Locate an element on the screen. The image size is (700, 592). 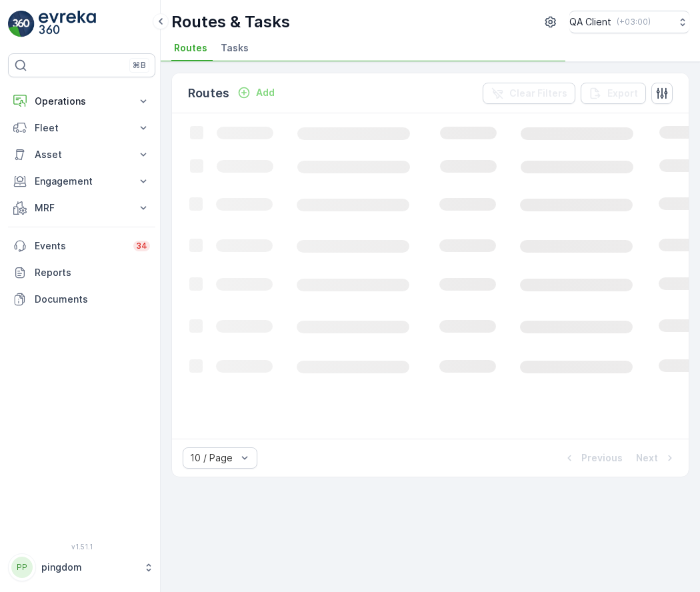
p: Export is located at coordinates (623, 94).